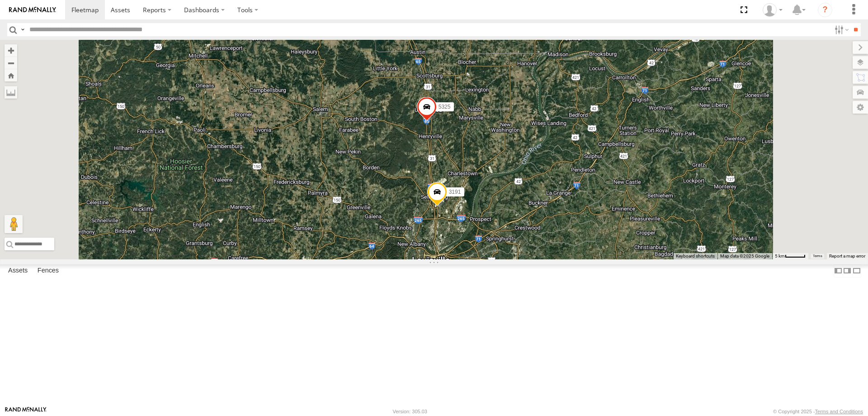 Image resolution: width=868 pixels, height=416 pixels. Describe the element at coordinates (410, 411) in the screenshot. I see `div: Version: 305.03` at that location.